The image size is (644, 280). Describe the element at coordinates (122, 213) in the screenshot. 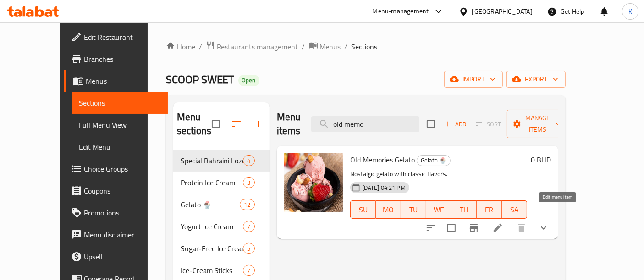

I see `span: Promotions` at that location.